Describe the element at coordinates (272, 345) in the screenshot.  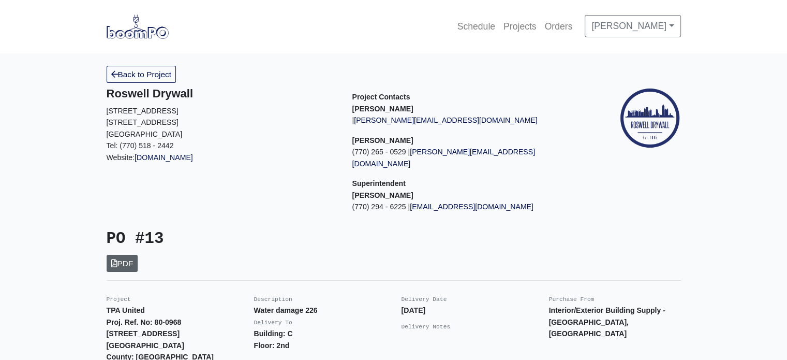
I see `strong: Floor: 2nd` at that location.